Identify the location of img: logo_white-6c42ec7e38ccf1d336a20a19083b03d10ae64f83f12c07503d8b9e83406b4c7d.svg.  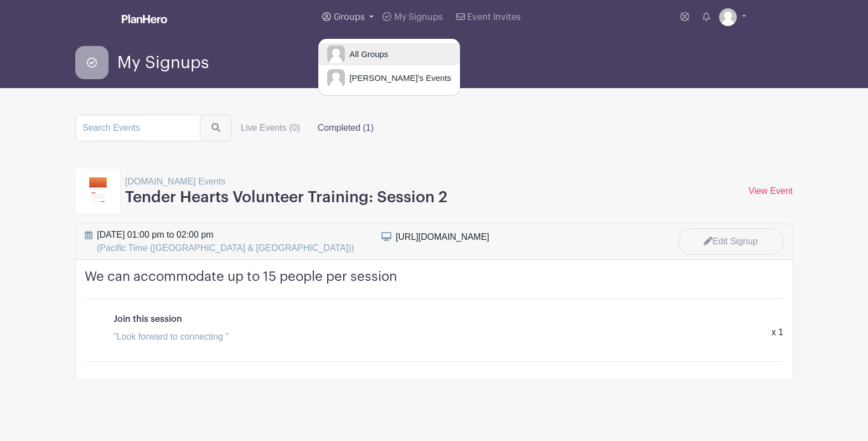
(144, 19).